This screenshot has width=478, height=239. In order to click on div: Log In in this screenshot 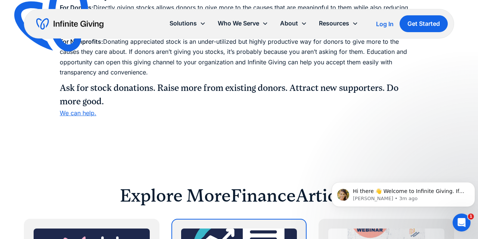, I will do `click(385, 24)`.